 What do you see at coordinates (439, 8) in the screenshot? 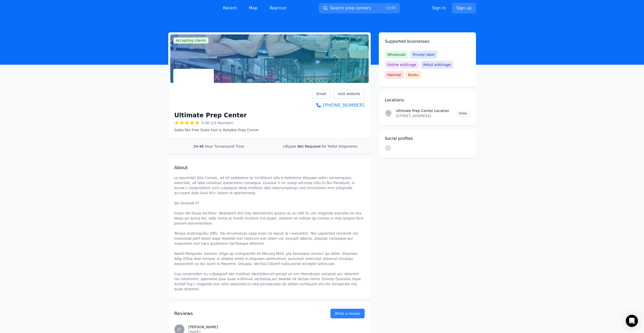
I see `a: Sign in` at bounding box center [439, 8].